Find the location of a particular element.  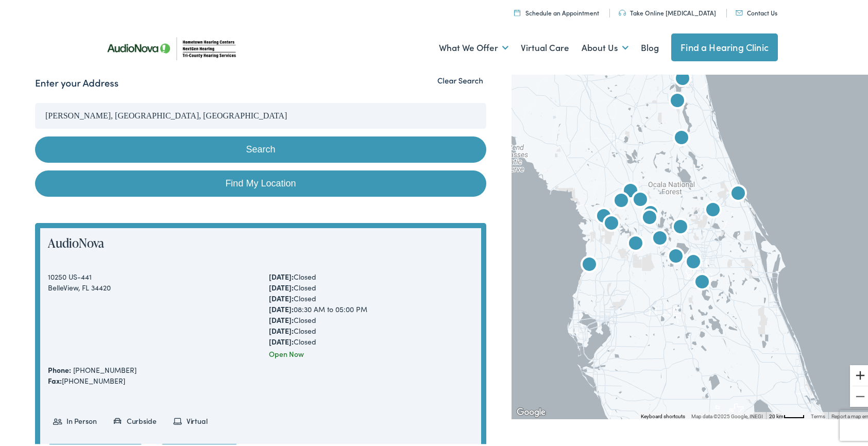

div: Hometown Hearing by AudioNova is located at coordinates (738, 192).